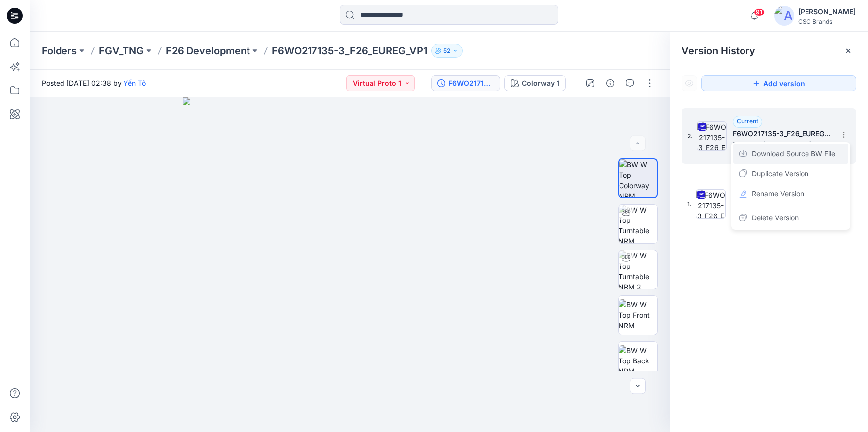  What do you see at coordinates (59, 51) in the screenshot?
I see `a: Folders` at bounding box center [59, 51].